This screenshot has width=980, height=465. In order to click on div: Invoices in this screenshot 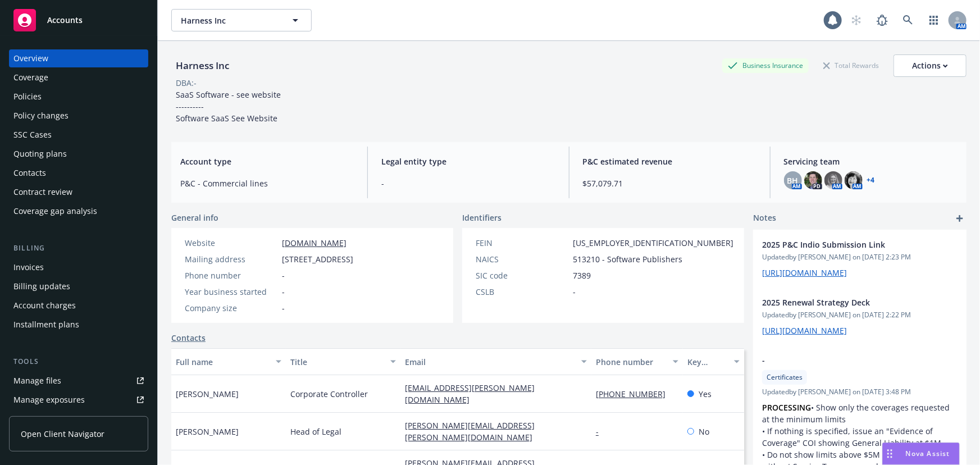, I will do `click(28, 267)`.